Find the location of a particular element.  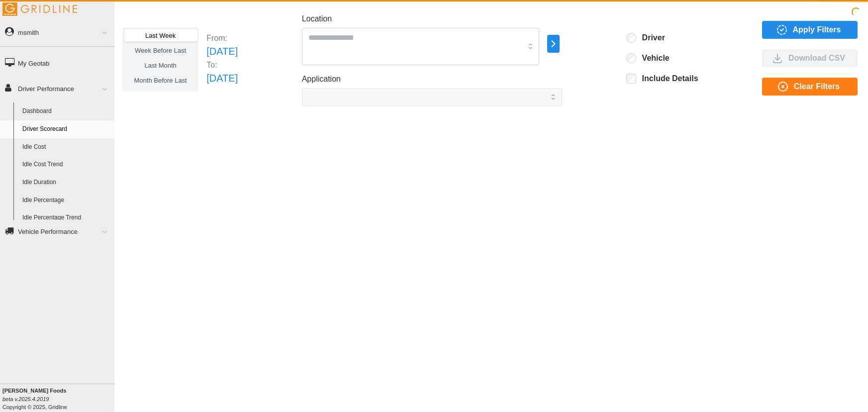

a: Idle Percentage Trend is located at coordinates (66, 218).